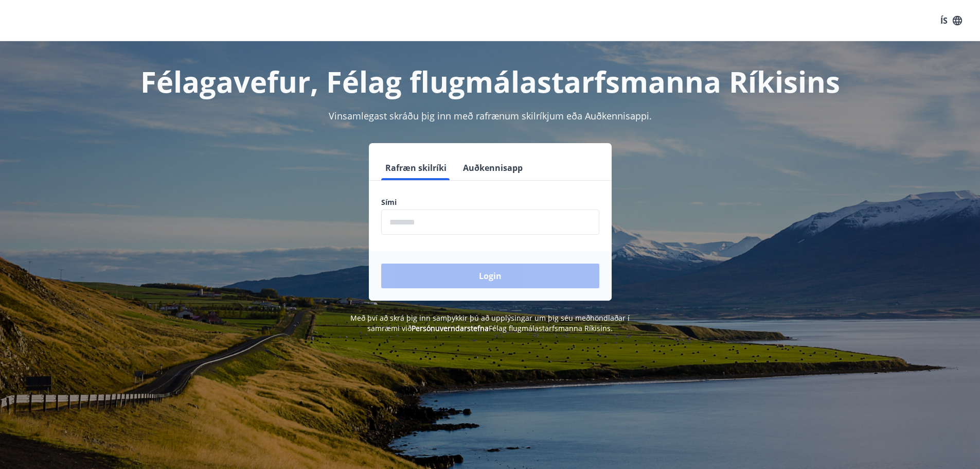 The image size is (980, 469). What do you see at coordinates (951, 21) in the screenshot?
I see `button: ÍS` at bounding box center [951, 21].